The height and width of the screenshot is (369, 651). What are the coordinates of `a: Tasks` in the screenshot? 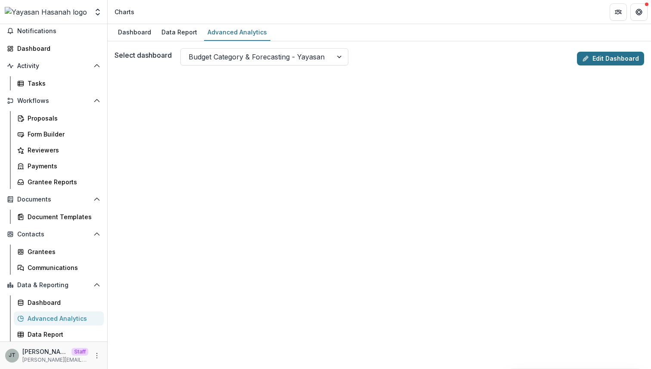 It's located at (59, 83).